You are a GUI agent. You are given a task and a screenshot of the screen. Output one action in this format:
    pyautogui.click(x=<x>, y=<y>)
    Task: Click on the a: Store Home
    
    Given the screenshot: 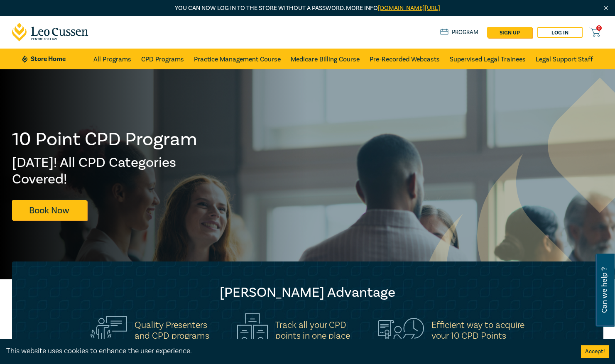 What is the action you would take?
    pyautogui.click(x=51, y=59)
    